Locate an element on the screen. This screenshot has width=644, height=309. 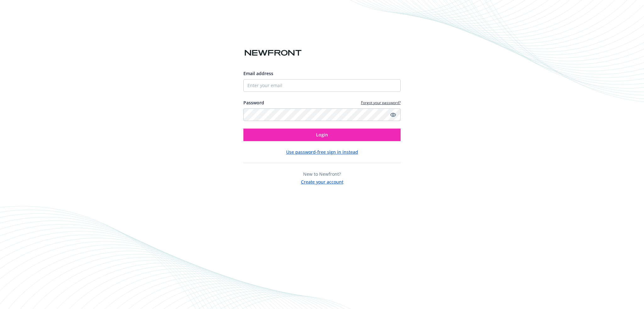
input: Enter your password is located at coordinates (322, 115).